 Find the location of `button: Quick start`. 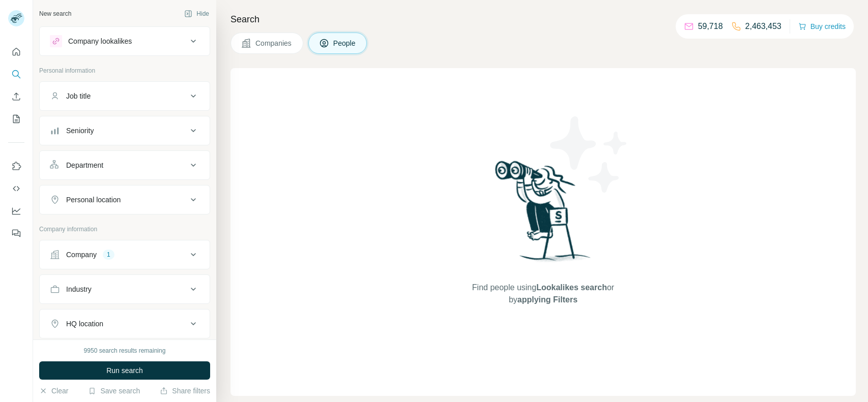

button: Quick start is located at coordinates (16, 52).